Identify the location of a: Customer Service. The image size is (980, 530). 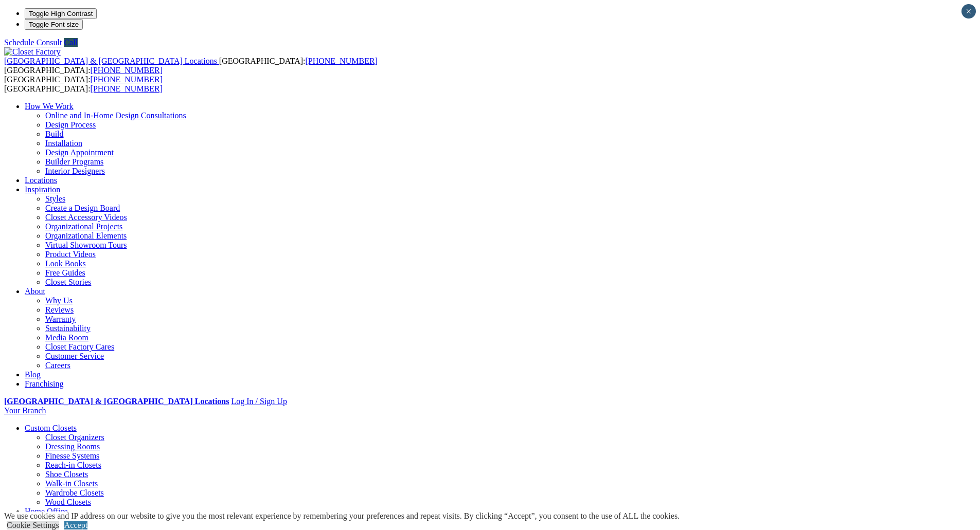
(74, 356).